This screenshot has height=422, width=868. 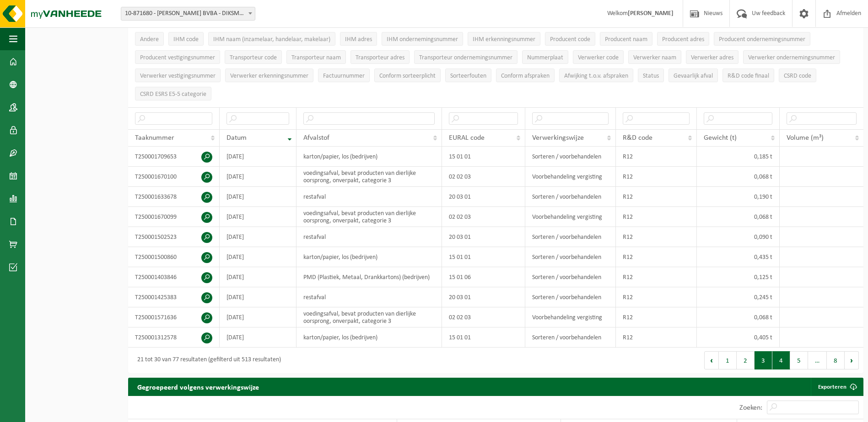 I want to click on span: Verwerker erkenningsnummer, so click(x=269, y=76).